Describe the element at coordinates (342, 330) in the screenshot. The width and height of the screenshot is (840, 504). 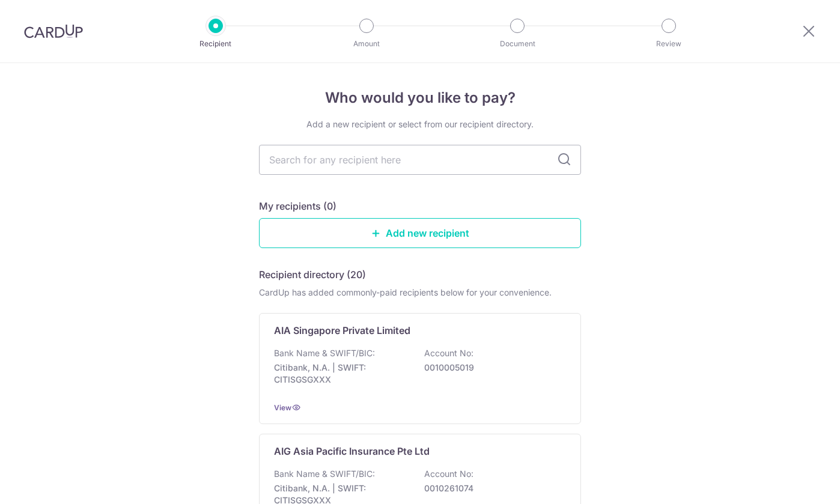
I see `p: AIA Singapore Private Limited` at that location.